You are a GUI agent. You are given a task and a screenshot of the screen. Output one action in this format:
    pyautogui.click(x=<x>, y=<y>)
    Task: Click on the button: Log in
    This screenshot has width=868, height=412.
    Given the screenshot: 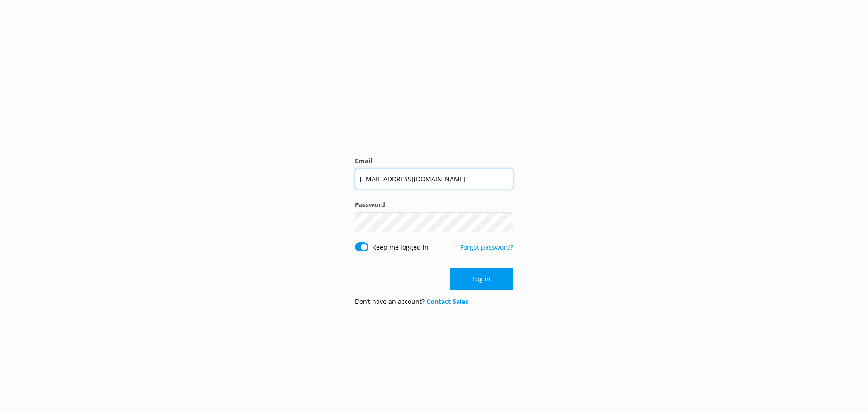 What is the action you would take?
    pyautogui.click(x=481, y=279)
    